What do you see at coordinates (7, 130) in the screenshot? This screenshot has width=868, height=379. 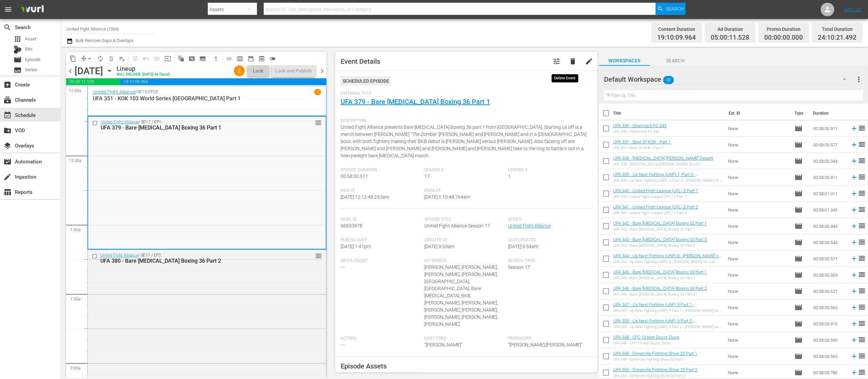 I see `span: VOD` at bounding box center [7, 130].